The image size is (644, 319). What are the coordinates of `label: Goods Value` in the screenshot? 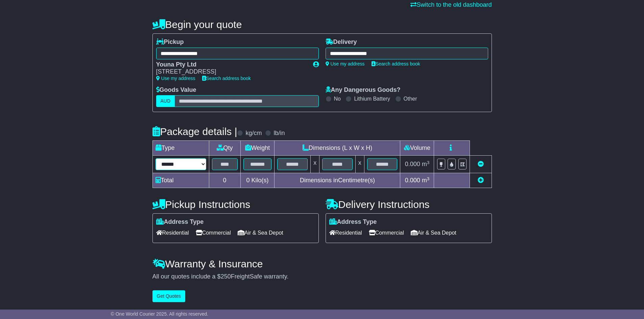 It's located at (176, 90).